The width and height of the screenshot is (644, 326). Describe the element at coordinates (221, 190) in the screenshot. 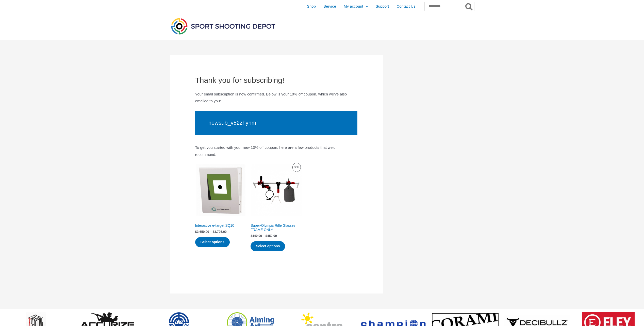

I see `img: SQ10 Interactive e-target` at that location.